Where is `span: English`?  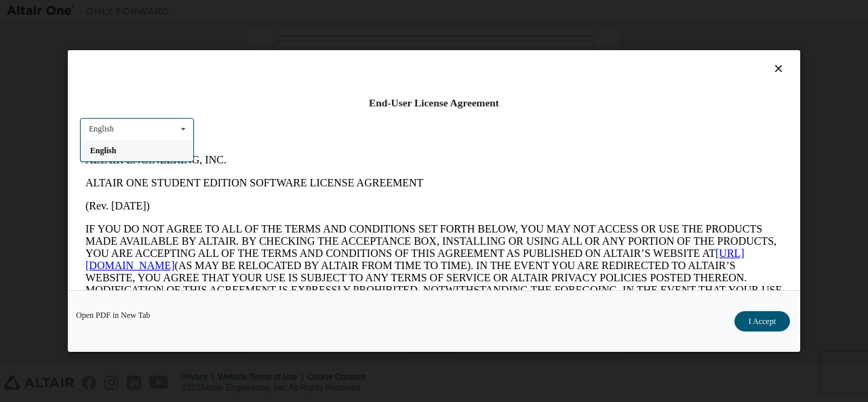
span: English is located at coordinates (103, 151).